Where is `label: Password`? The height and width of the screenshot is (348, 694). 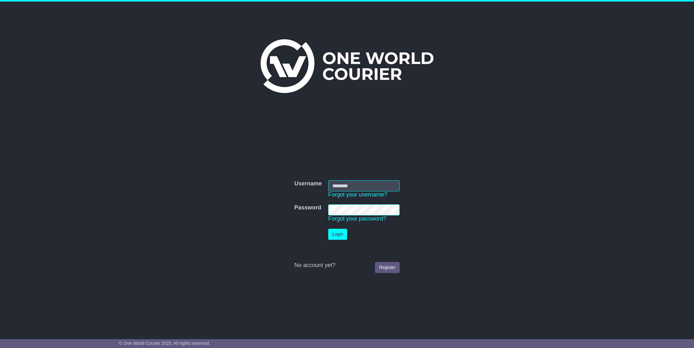
label: Password is located at coordinates (308, 208).